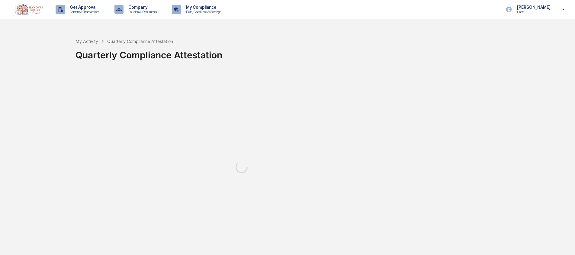 This screenshot has width=575, height=255. What do you see at coordinates (202, 7) in the screenshot?
I see `p: My Compliance` at bounding box center [202, 7].